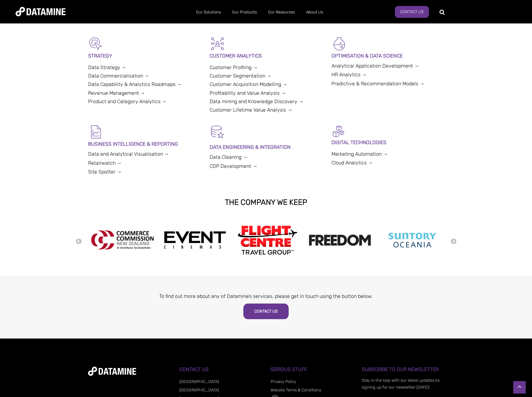 This screenshot has width=532, height=397. I want to click on a: Cloud Analytics →, so click(352, 163).